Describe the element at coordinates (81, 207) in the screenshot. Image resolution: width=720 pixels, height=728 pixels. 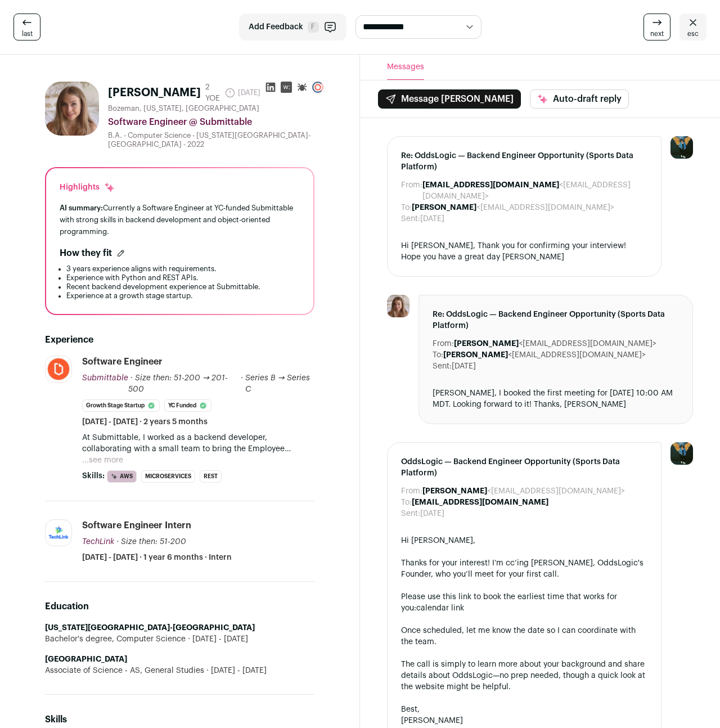
I see `span: AI summary:` at that location.